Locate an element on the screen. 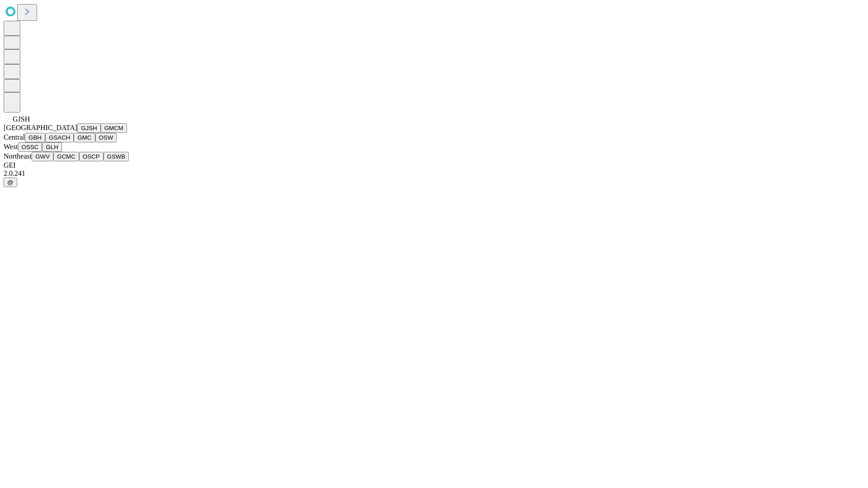 This screenshot has width=868, height=488. button: OSCP is located at coordinates (91, 156).